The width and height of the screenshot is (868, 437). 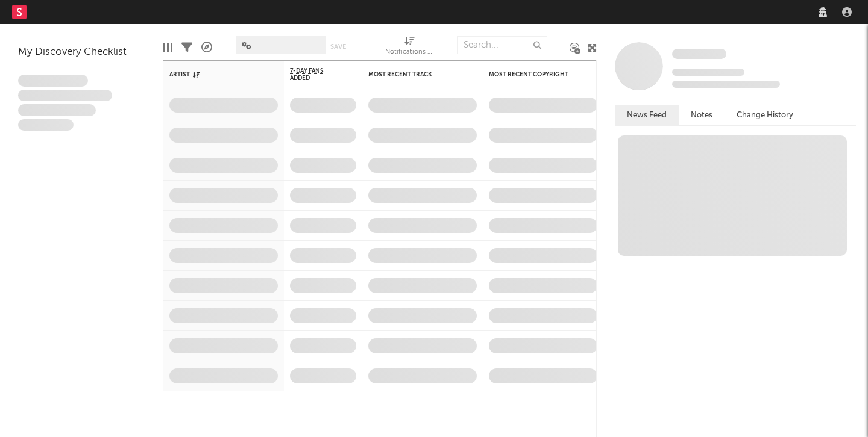 What do you see at coordinates (207, 48) in the screenshot?
I see `div: A&R Pipeline` at bounding box center [207, 48].